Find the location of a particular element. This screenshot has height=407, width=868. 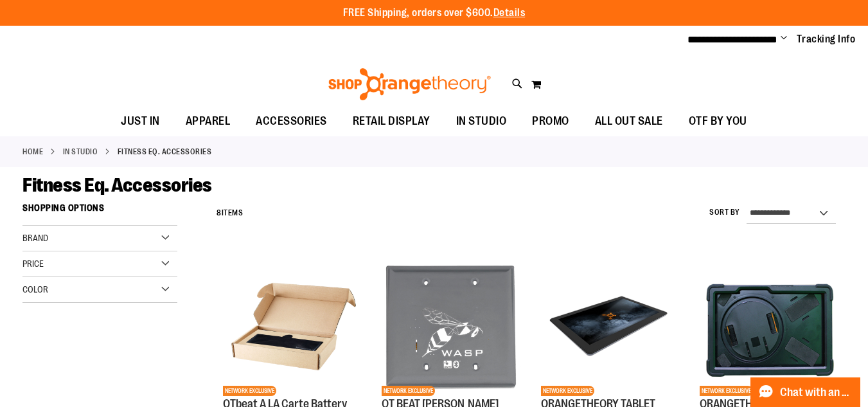

a: Product image for ORANGETHEORY TABLETNETWORK EXCLUSIVE is located at coordinates (611, 327).